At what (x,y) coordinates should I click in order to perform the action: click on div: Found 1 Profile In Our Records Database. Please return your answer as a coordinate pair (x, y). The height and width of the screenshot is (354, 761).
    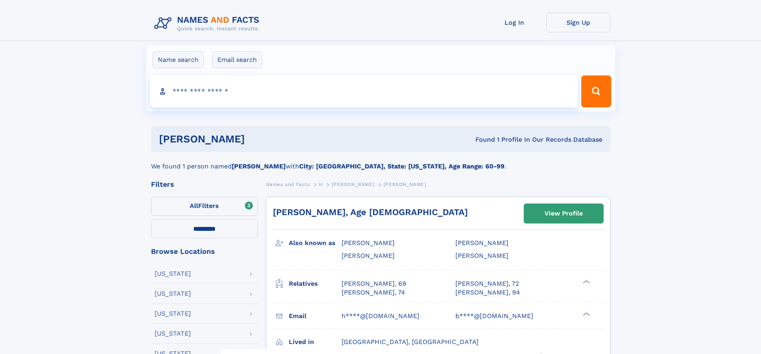
    Looking at the image, I should click on (481, 140).